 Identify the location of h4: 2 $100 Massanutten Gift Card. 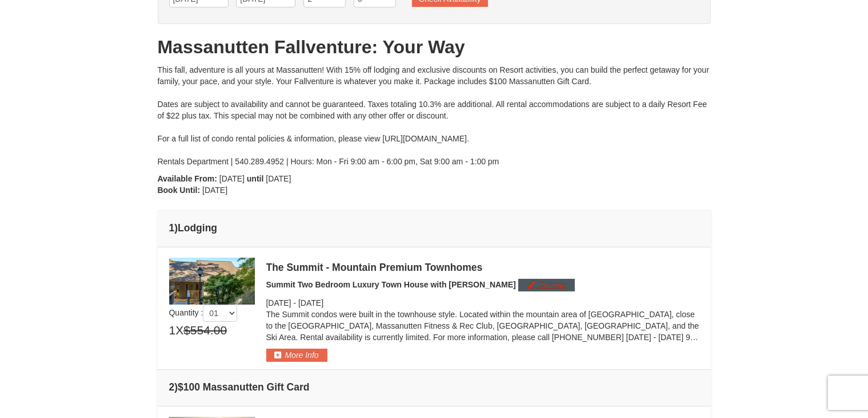
(434, 387).